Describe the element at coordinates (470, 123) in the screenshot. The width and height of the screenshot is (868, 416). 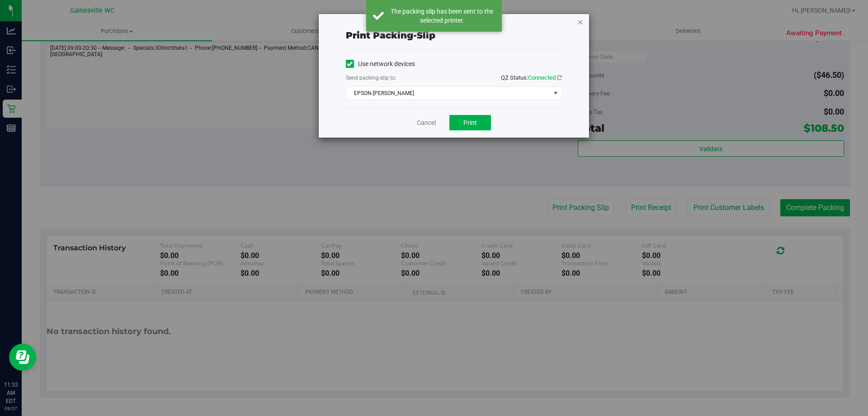
I see `span: Print` at that location.